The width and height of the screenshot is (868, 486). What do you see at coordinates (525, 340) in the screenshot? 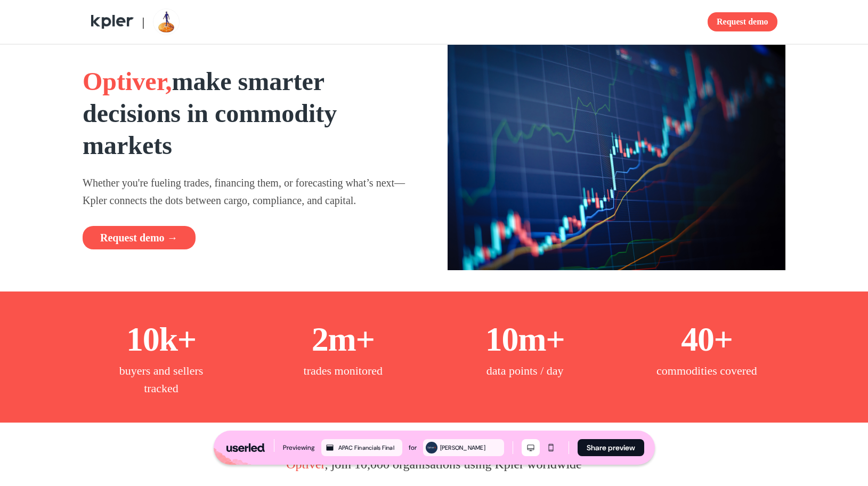
I see `p: 10m+` at bounding box center [525, 340].